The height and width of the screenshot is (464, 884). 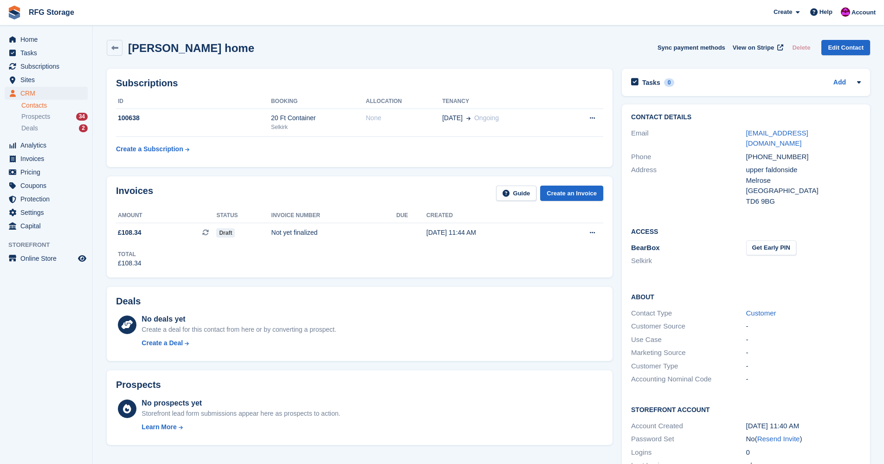 I want to click on img: stora-icon-8386f47178a22dfd0bd8f6a31ec36ba5ce8667c1dd55bd0f319d3a0aa187defe.svg, so click(x=14, y=13).